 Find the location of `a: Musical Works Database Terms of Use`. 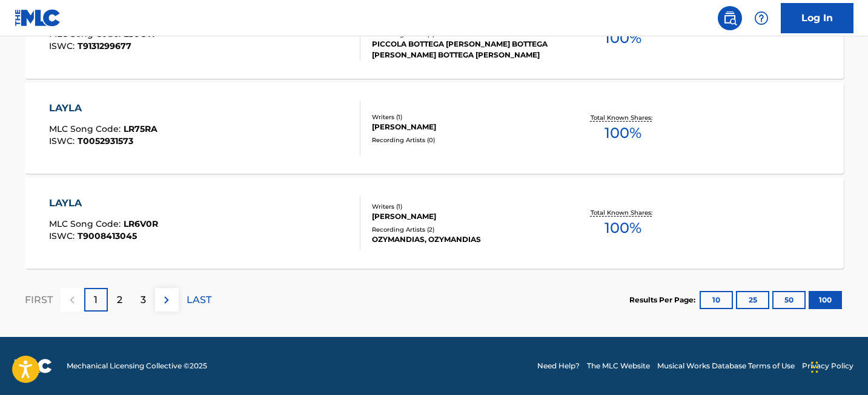

a: Musical Works Database Terms of Use is located at coordinates (725, 366).